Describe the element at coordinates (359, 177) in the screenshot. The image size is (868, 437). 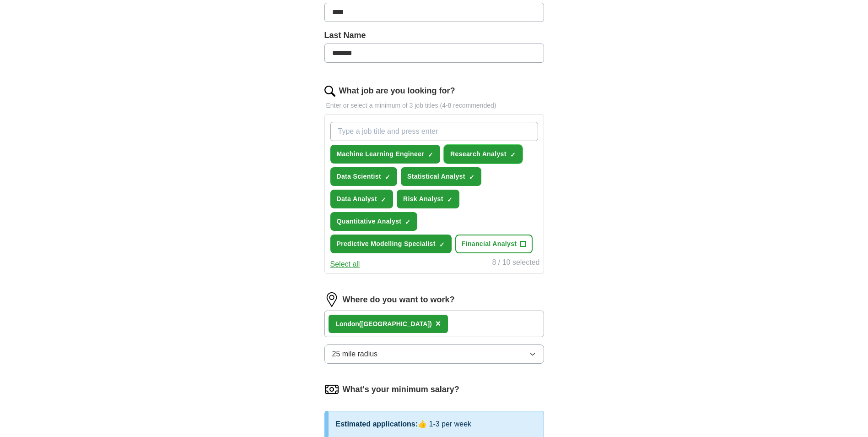
I see `span: Data Scientist` at that location.